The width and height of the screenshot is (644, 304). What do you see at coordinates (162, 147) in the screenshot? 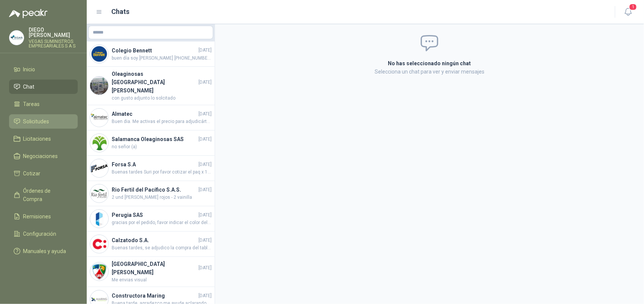
I see `span: no señor (a)` at bounding box center [162, 147].